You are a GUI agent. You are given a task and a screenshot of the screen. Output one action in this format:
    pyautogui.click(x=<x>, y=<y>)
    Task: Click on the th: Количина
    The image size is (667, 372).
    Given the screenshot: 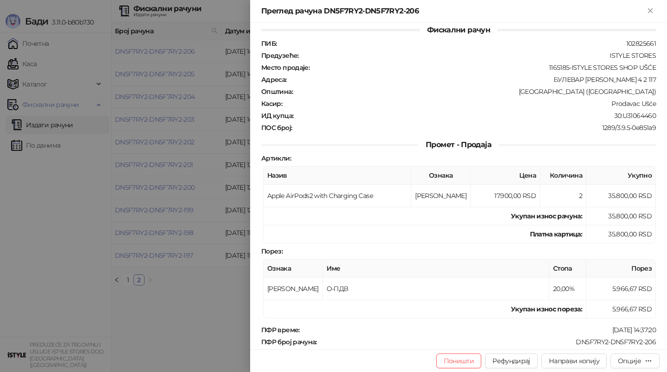 What is the action you would take?
    pyautogui.click(x=563, y=175)
    